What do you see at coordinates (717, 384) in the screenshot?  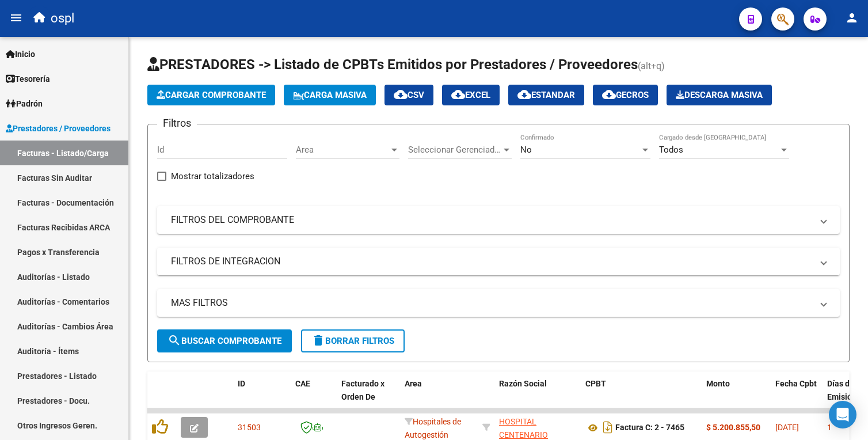 I see `span: Monto` at bounding box center [717, 384].